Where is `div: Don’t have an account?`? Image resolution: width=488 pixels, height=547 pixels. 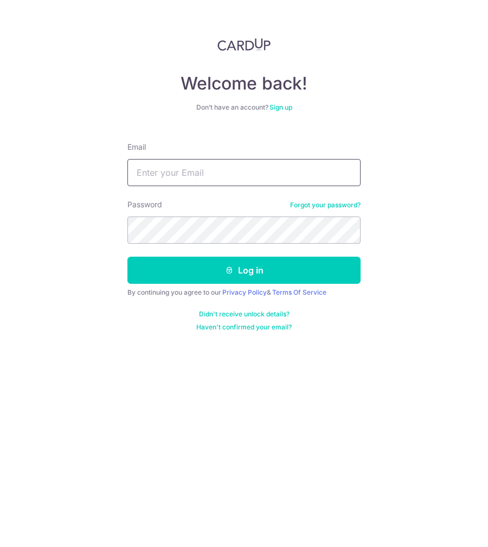
div: Don’t have an account? is located at coordinates (244, 107).